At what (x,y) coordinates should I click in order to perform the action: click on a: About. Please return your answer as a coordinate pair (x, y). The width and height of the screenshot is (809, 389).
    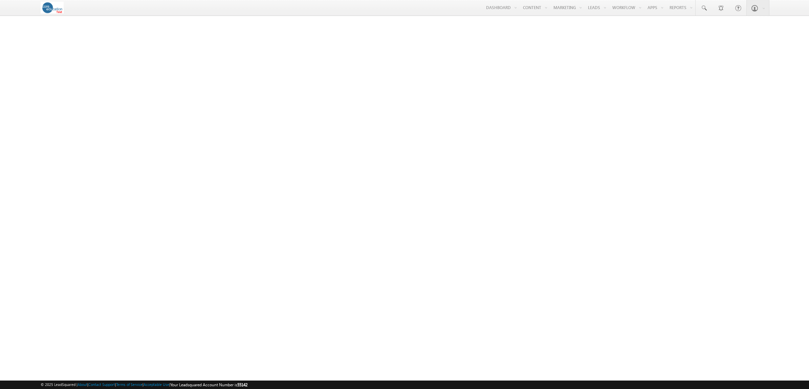
    Looking at the image, I should click on (82, 385).